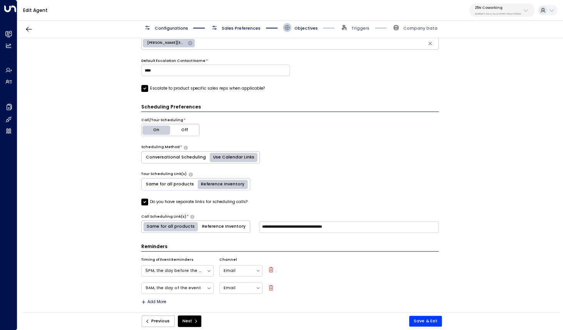  I want to click on span: Configurations, so click(171, 28).